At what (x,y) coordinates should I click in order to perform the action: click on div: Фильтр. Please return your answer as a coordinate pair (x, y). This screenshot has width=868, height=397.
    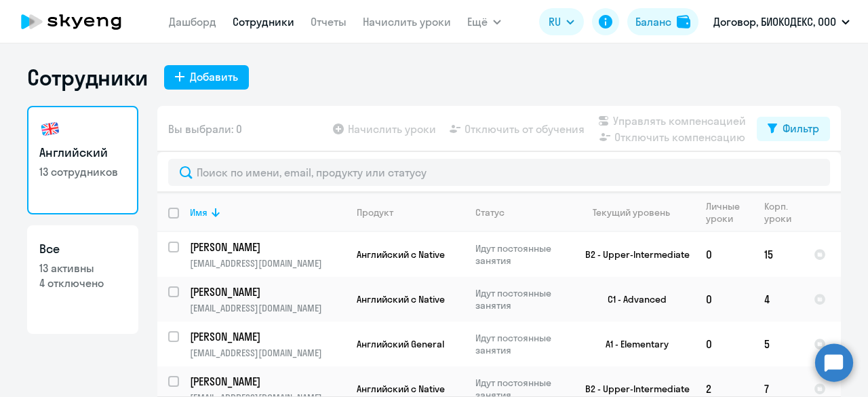
    Looking at the image, I should click on (801, 128).